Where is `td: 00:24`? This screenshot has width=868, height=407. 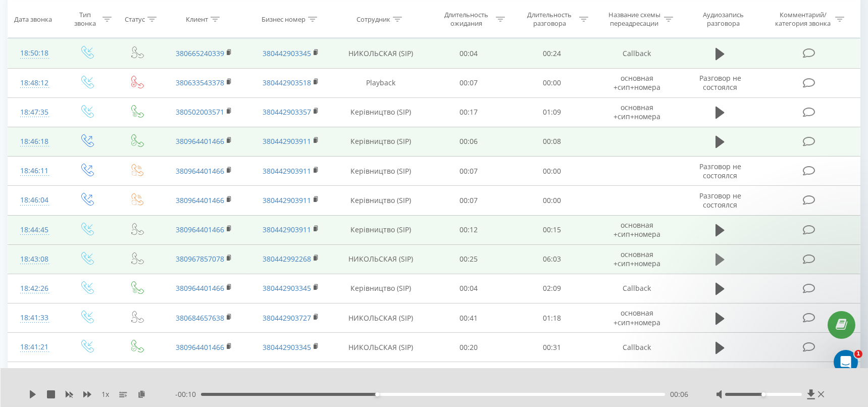
td: 00:24 is located at coordinates (552, 54).